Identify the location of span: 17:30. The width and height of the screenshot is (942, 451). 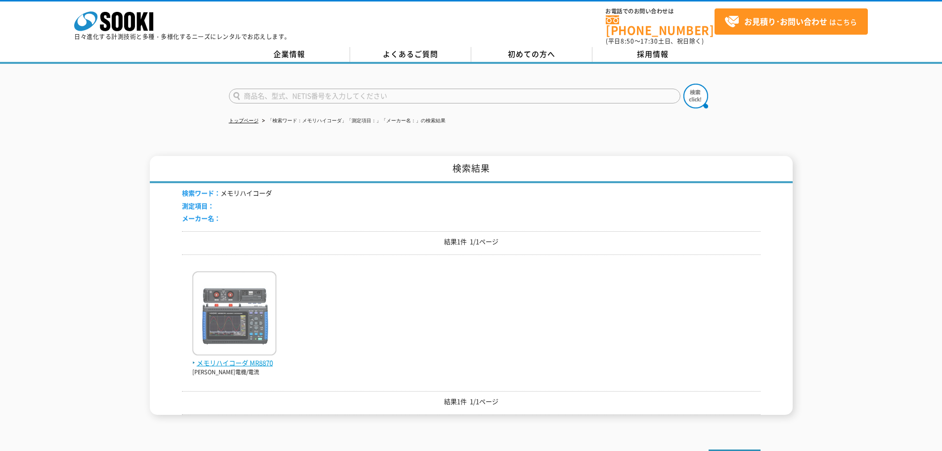
(649, 41).